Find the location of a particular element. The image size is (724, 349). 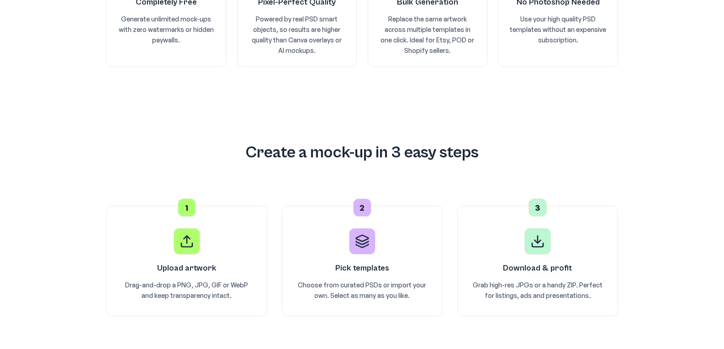

p: Drag-and-drop a PNG, JPG, GIF or WebP and keep transparency intact. is located at coordinates (187, 291).